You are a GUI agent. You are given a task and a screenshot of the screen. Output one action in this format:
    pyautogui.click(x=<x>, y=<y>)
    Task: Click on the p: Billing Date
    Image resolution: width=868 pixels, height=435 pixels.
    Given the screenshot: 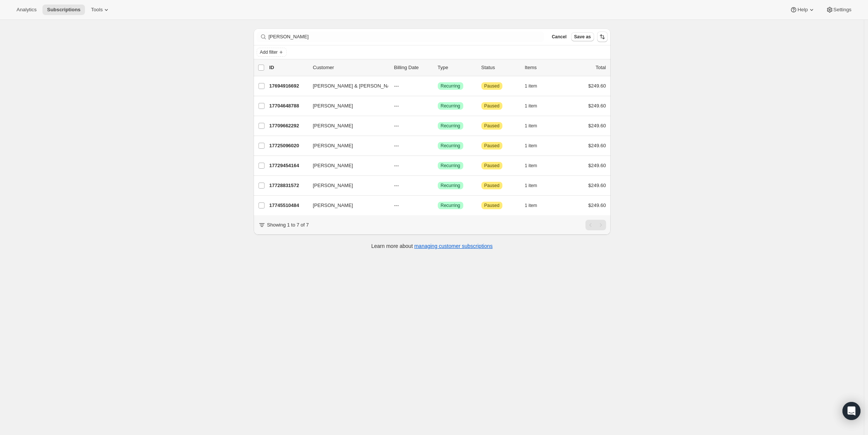 What is the action you would take?
    pyautogui.click(x=413, y=68)
    